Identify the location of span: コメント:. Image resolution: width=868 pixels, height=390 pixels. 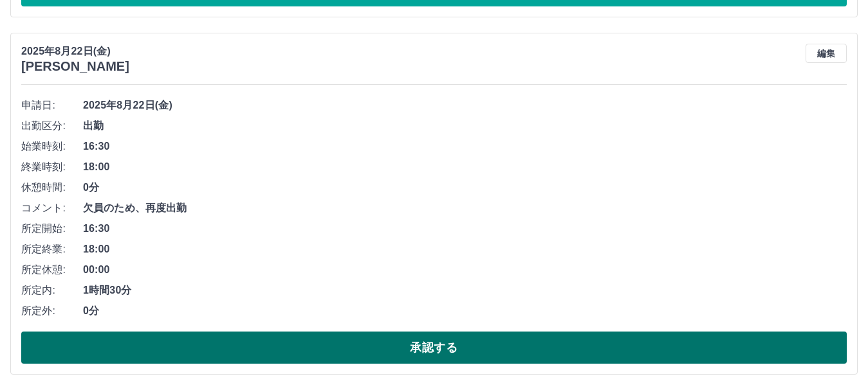
(52, 208).